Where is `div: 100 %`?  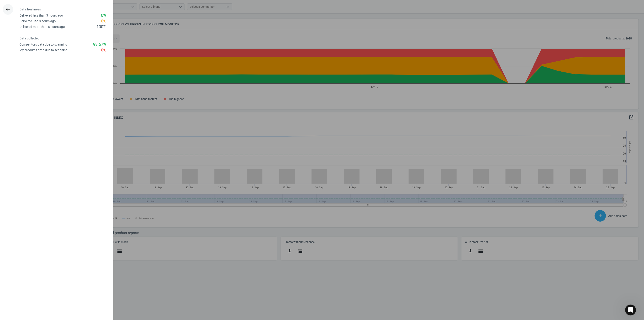
div: 100 % is located at coordinates (101, 27).